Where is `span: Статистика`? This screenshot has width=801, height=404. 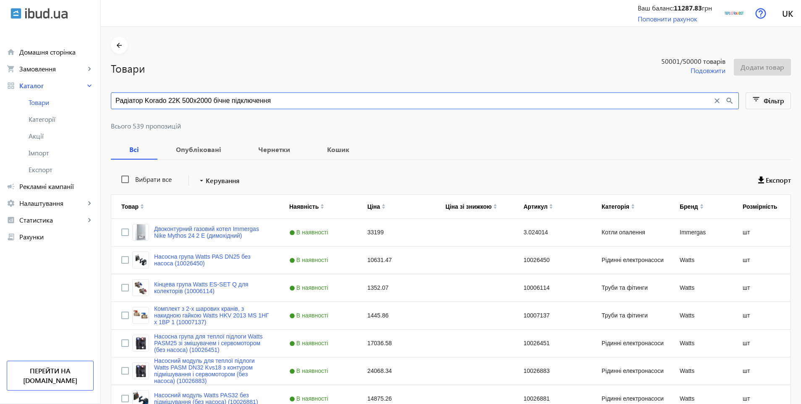
span: Статистика is located at coordinates (52, 220).